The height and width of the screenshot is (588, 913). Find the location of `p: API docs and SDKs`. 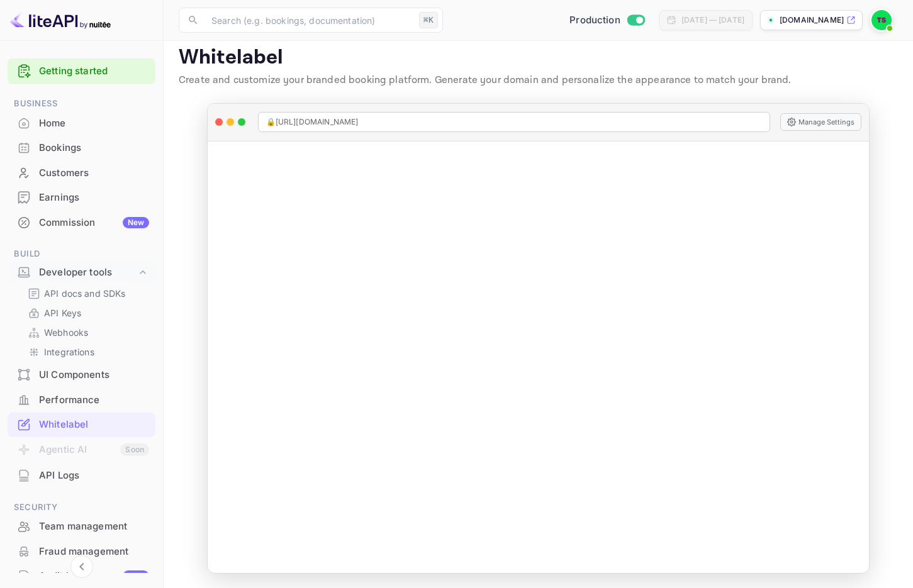

p: API docs and SDKs is located at coordinates (85, 293).